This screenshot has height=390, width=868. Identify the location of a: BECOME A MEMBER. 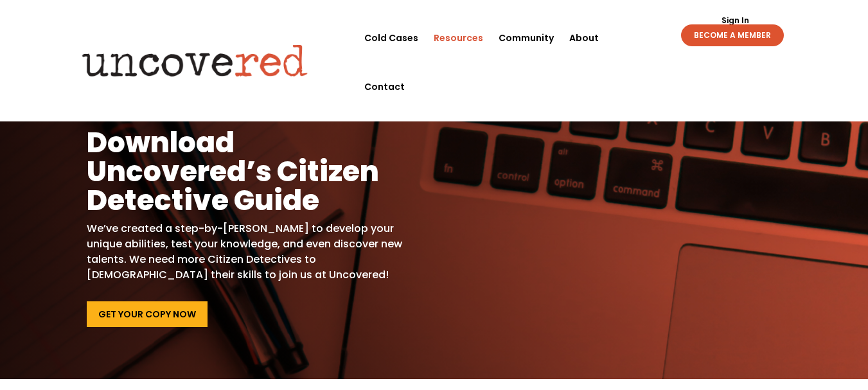
(733, 35).